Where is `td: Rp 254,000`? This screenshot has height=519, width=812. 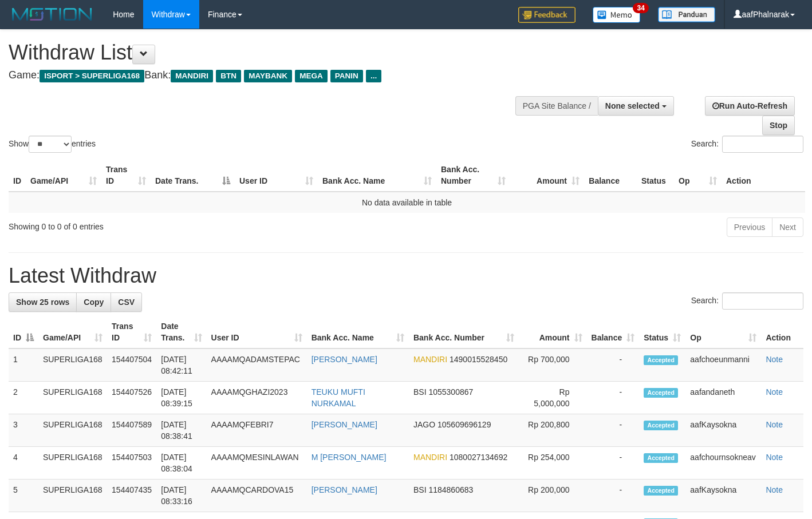
td: Rp 254,000 is located at coordinates (553, 463).